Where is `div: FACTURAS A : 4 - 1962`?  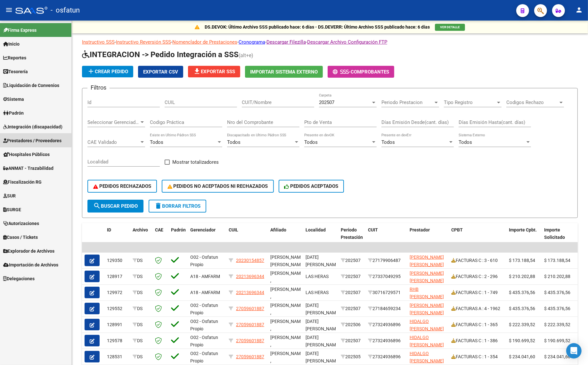
div: FACTURAS A : 4 - 1962 is located at coordinates (478, 309).